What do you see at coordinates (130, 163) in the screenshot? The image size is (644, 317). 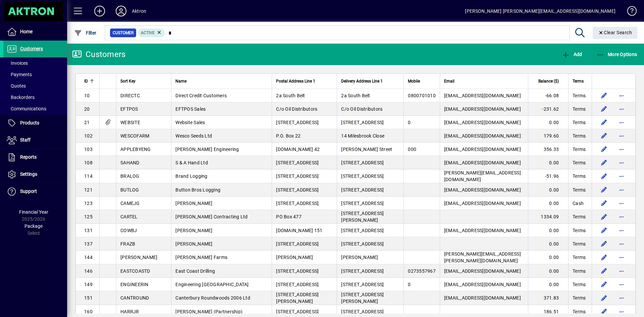 I see `span: SAHAND` at bounding box center [130, 163].